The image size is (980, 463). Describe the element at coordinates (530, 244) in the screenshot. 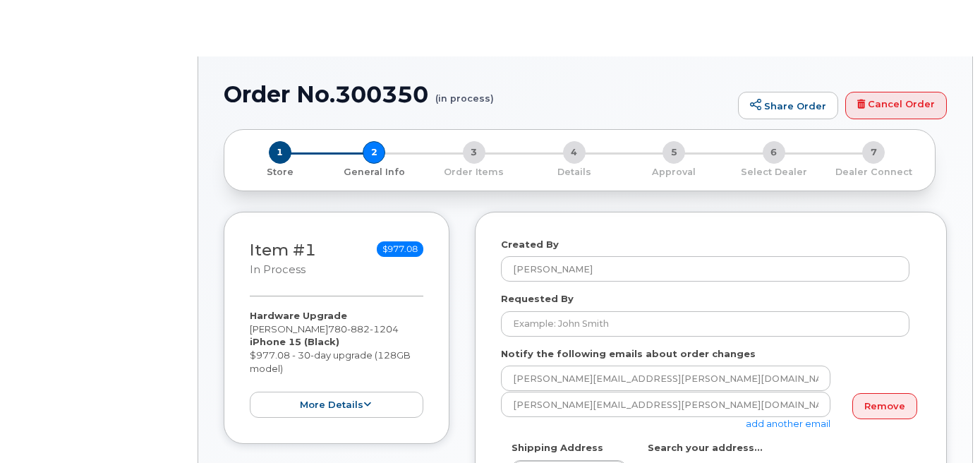

I see `label: Created By` at that location.